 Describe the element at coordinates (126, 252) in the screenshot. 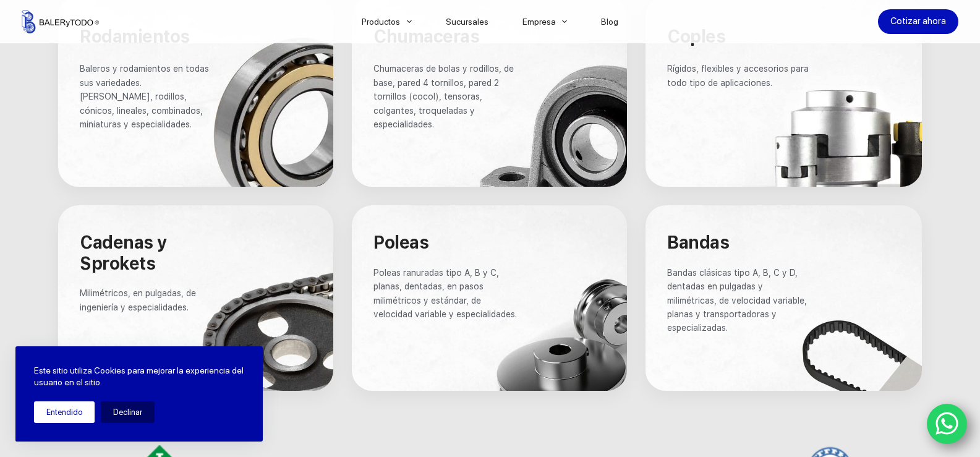

I see `span: Cadenas y Sprokets` at that location.